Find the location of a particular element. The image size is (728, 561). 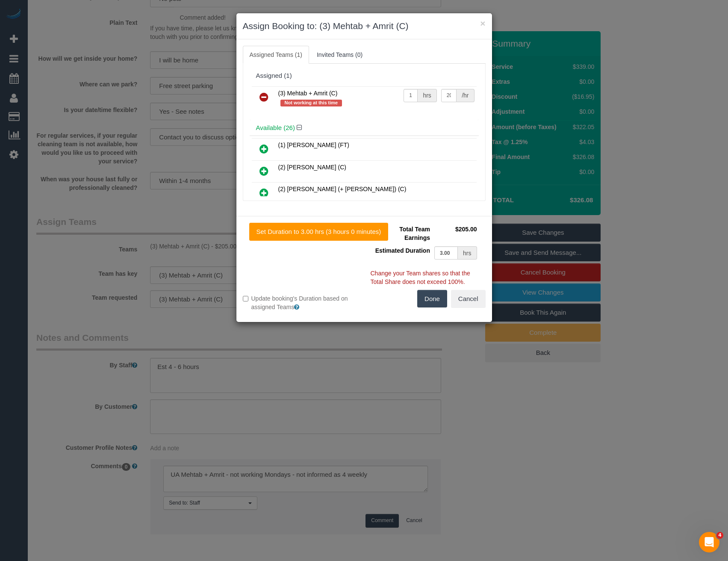

div: Assigned (1) is located at coordinates (364, 76).